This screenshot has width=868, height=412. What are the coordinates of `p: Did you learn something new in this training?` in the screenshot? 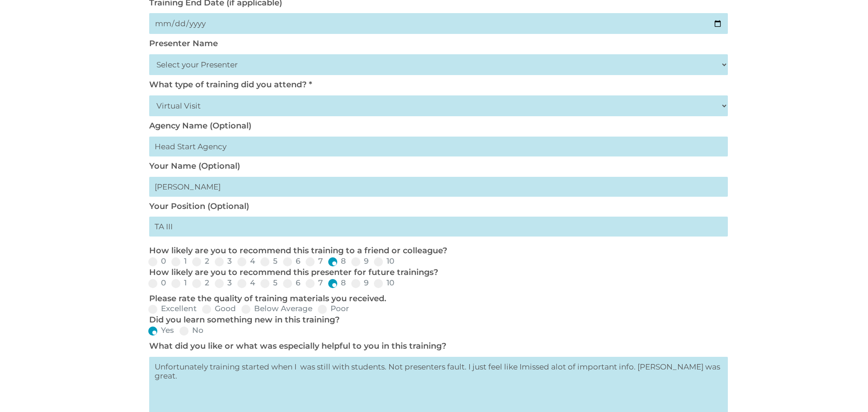 It's located at (437, 320).